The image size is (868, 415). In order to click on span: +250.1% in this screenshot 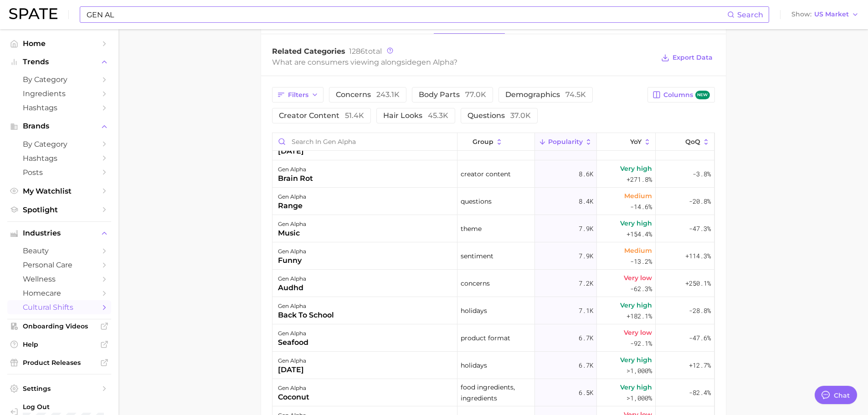, I will do `click(698, 284)`.